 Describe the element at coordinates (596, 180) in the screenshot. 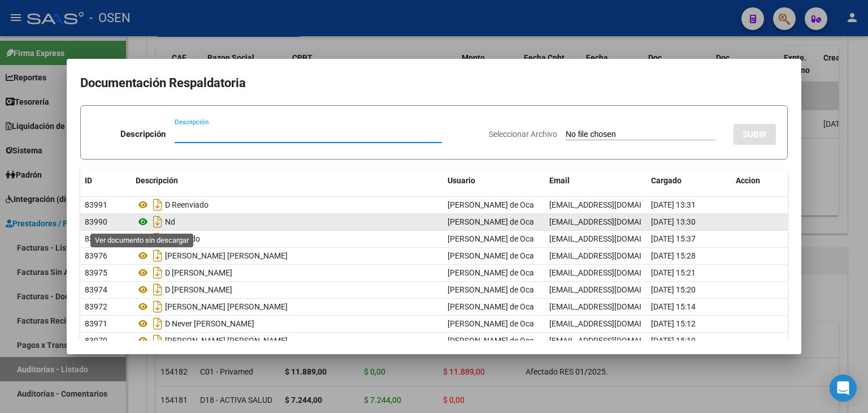

I see `datatable-header-cell: Email` at that location.